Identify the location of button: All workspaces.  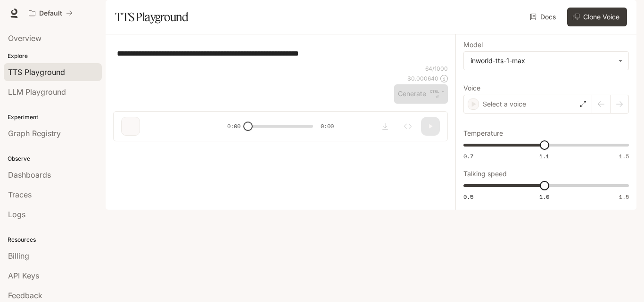
(51, 13).